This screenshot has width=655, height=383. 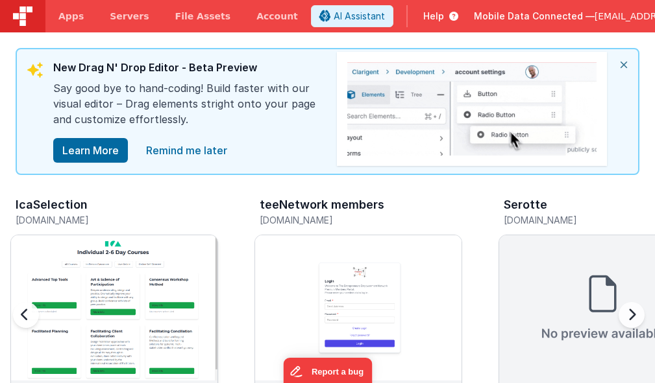 What do you see at coordinates (90, 151) in the screenshot?
I see `button: Learn More` at bounding box center [90, 151].